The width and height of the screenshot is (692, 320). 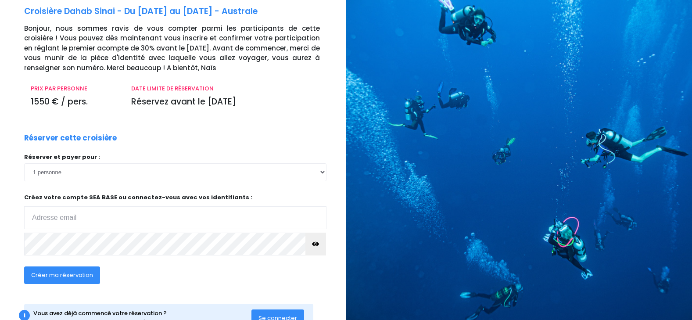 I want to click on p: Bonjour, nous sommes ravis de vous compter parmi les participants de cette croisière ! Vous pouve..., so click(x=182, y=48).